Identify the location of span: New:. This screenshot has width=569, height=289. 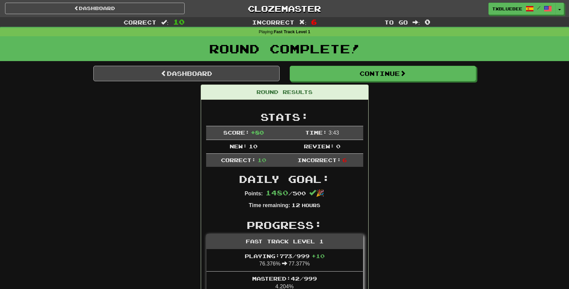
(238, 146).